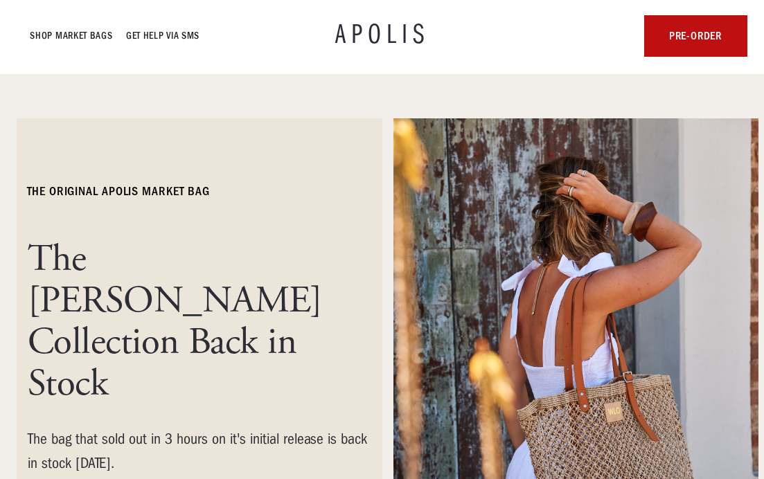  I want to click on a: APOLIS, so click(382, 36).